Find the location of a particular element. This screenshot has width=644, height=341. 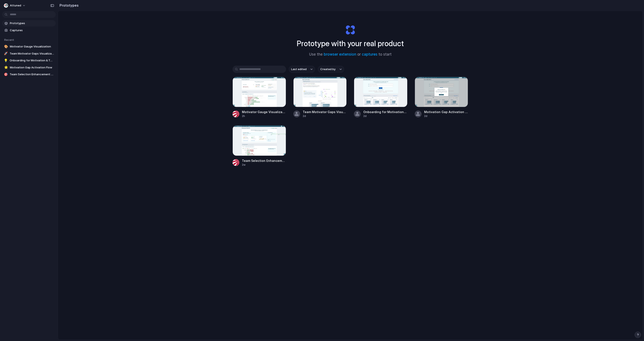

a: Team Selection Enhancement for AI Talk CoachTeam Selection Enhancement for AI Talk Coach2w is located at coordinates (259, 146).